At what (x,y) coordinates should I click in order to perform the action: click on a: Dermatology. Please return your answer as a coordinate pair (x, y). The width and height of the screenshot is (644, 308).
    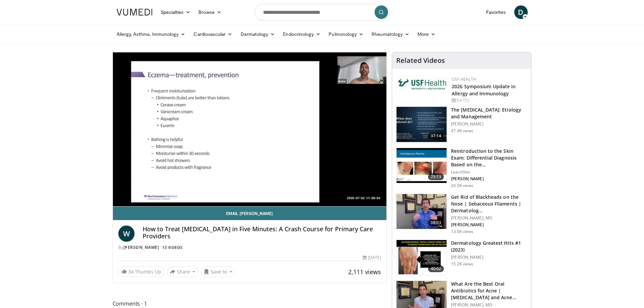
    Looking at the image, I should click on (258, 34).